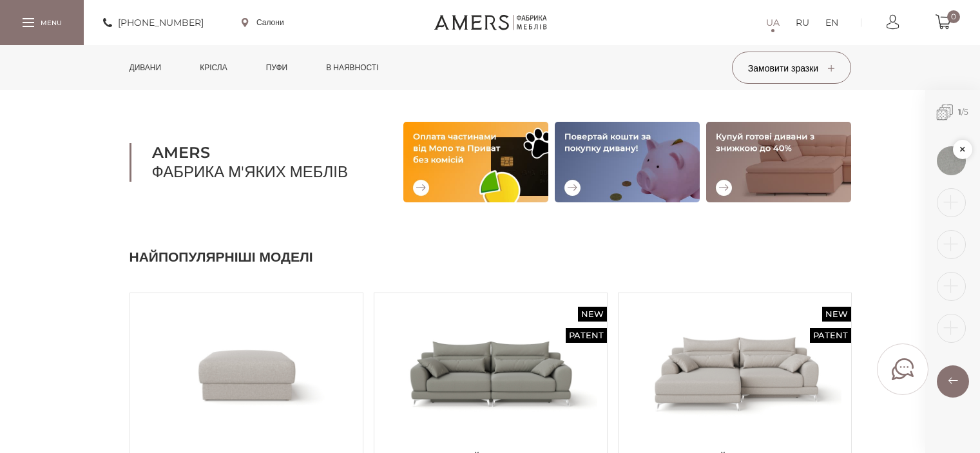 The width and height of the screenshot is (980, 453). What do you see at coordinates (475, 162) in the screenshot?
I see `a: Оплата частинами від Mono та Приват без комісій` at bounding box center [475, 162].